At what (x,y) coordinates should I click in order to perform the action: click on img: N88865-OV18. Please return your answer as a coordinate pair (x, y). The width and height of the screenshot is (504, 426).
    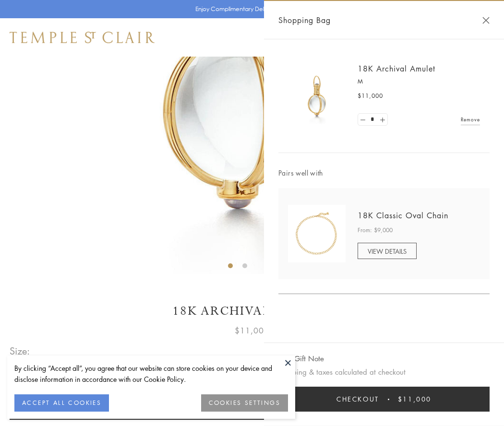
    Looking at the image, I should click on (317, 234).